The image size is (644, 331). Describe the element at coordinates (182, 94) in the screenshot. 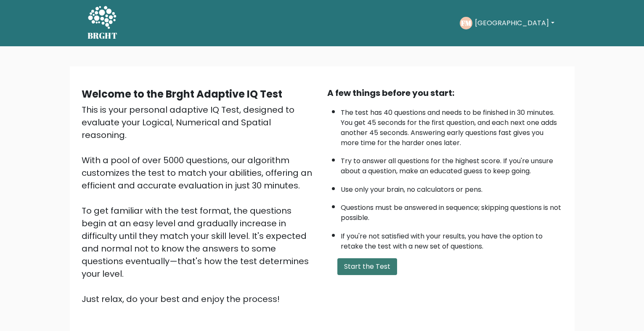

I see `b: Welcome to the Brght Adaptive IQ Test` at that location.